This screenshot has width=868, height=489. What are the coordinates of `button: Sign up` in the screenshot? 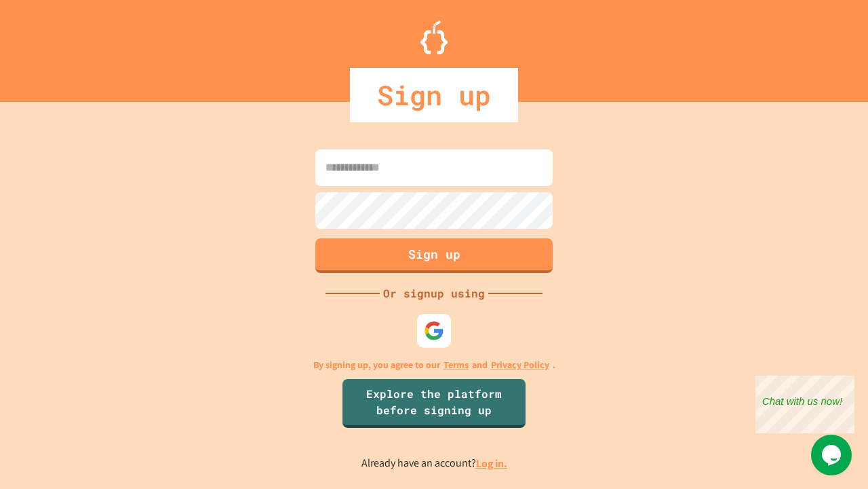 It's located at (434, 256).